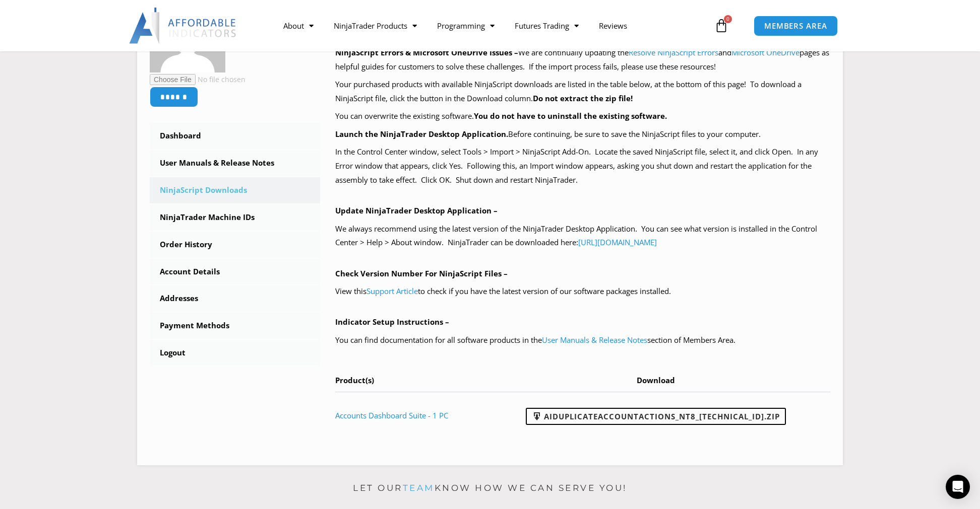 This screenshot has height=509, width=980. Describe the element at coordinates (235, 272) in the screenshot. I see `a: Account Details` at that location.